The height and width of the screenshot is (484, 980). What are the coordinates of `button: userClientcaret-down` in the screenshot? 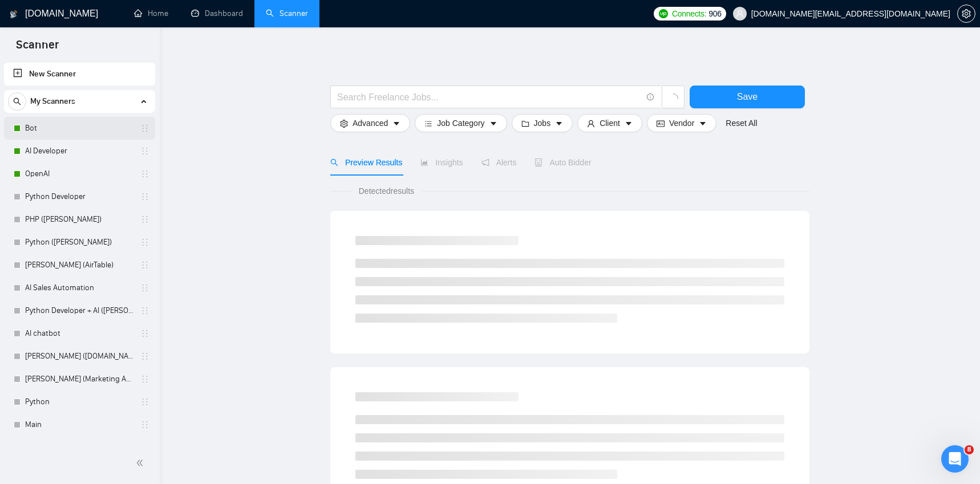 It's located at (610, 123).